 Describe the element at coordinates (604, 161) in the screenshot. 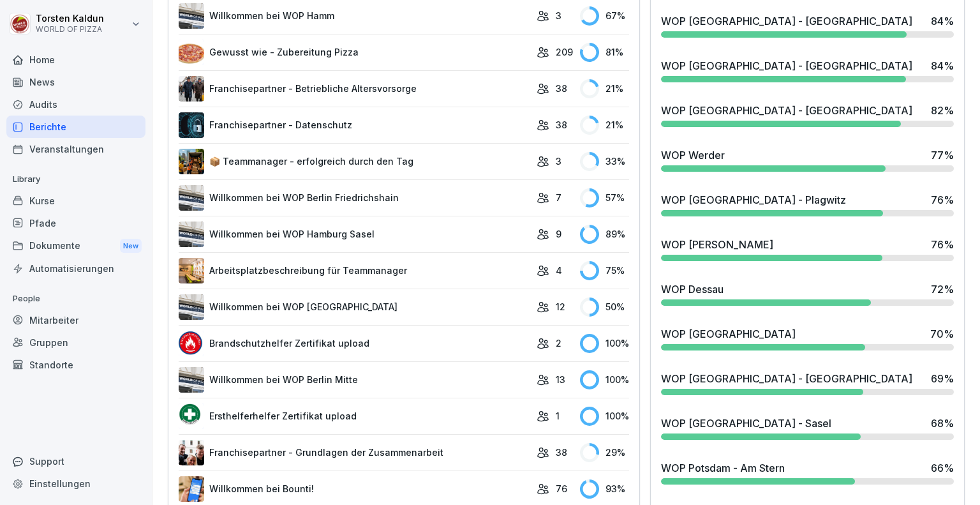

I see `div: 33 %` at that location.